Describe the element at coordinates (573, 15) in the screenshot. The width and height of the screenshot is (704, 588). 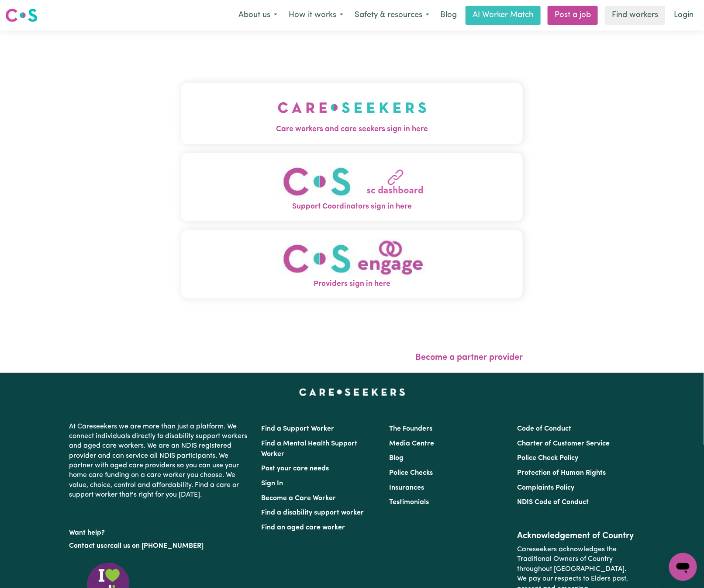
I see `a: Post a job` at that location.